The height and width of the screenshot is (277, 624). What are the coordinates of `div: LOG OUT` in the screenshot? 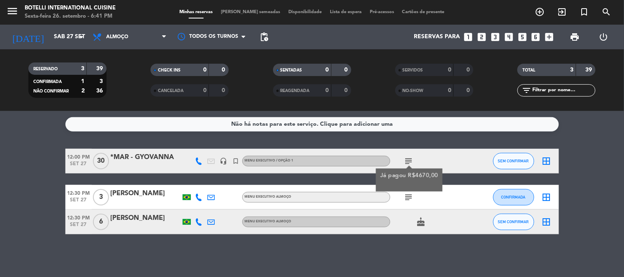 It's located at (603, 37).